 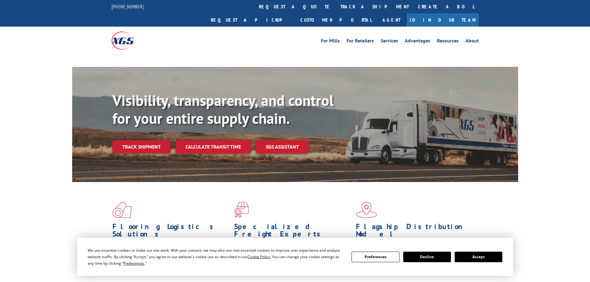 What do you see at coordinates (389, 42) in the screenshot?
I see `a: Services` at bounding box center [389, 42].